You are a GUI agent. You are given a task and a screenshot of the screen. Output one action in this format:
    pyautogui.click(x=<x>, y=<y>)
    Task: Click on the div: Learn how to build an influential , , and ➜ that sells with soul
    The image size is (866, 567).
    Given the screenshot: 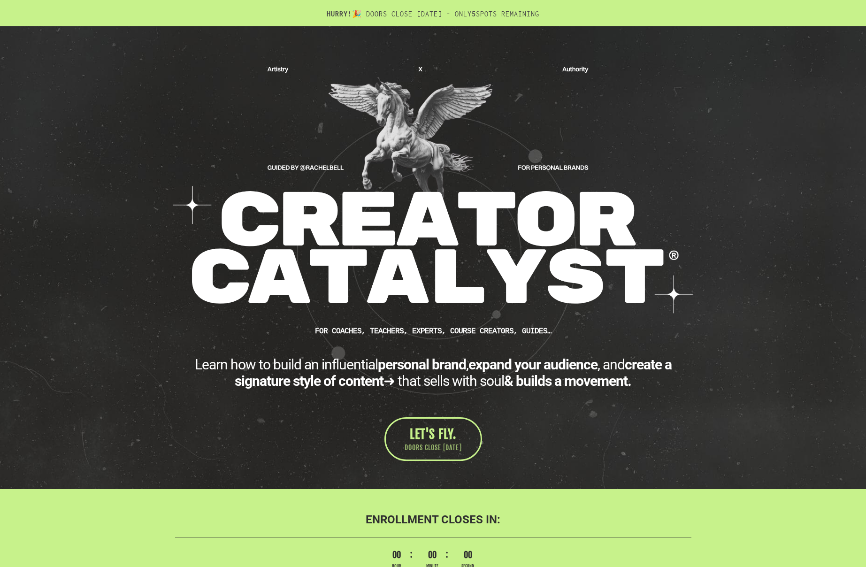 What is the action you would take?
    pyautogui.click(x=433, y=373)
    